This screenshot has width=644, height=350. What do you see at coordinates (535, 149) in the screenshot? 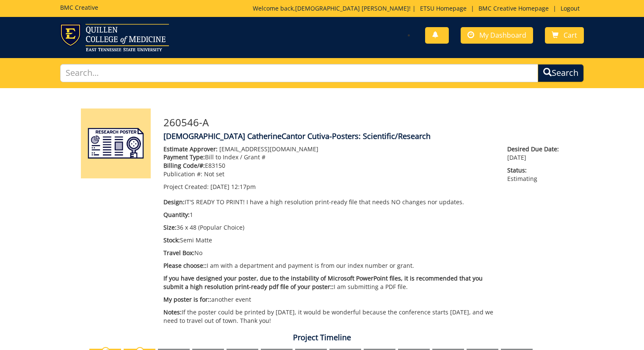
I see `span: Desired Due Date:` at bounding box center [535, 149].